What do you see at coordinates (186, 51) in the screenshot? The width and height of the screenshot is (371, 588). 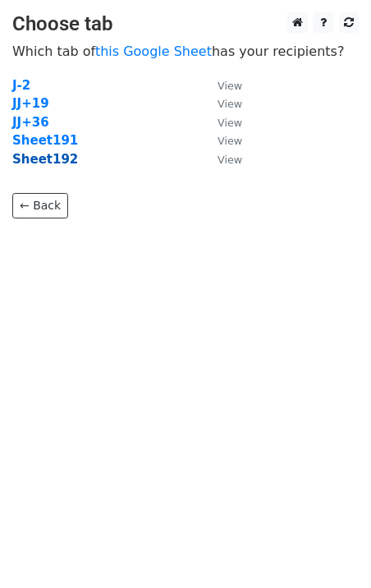 I see `p: Which tab of has your recipients?` at bounding box center [186, 51].